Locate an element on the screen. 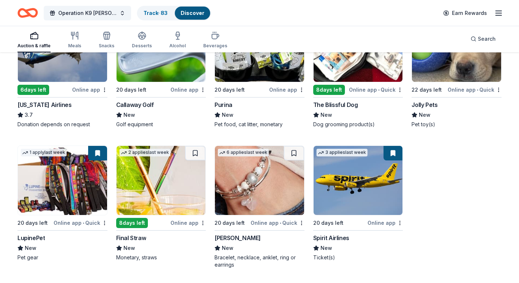  div: Desserts is located at coordinates (142, 46).